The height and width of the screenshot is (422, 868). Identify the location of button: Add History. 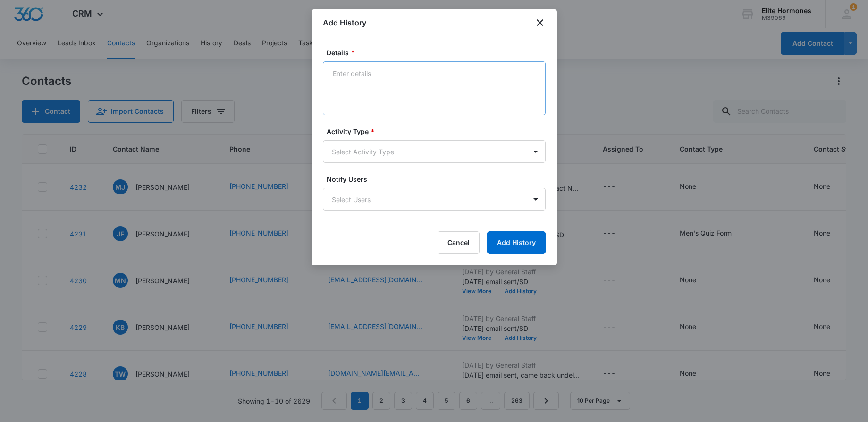
(516, 242).